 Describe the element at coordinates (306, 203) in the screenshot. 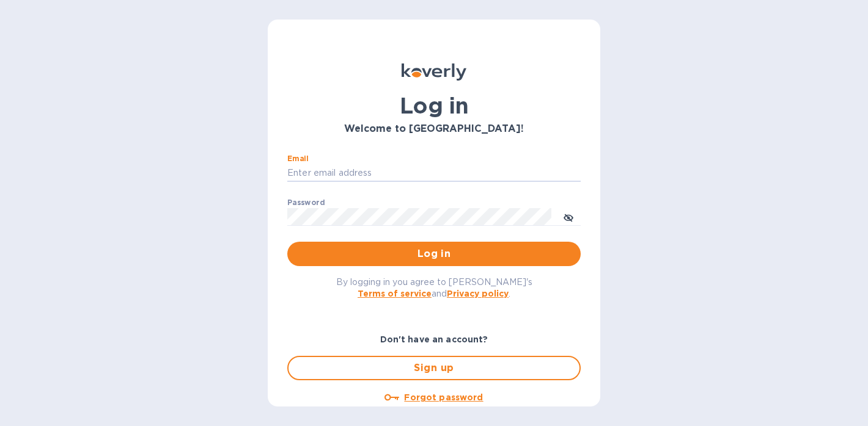

I see `label: Password` at that location.